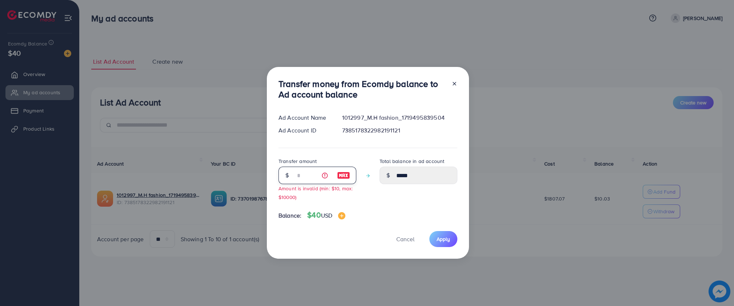 This screenshot has width=734, height=306. I want to click on button: Cancel, so click(405, 239).